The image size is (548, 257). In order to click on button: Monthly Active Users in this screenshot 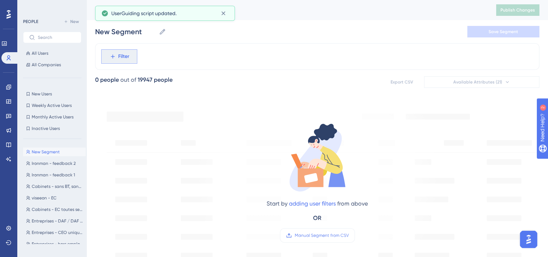, I will do `click(52, 117)`.